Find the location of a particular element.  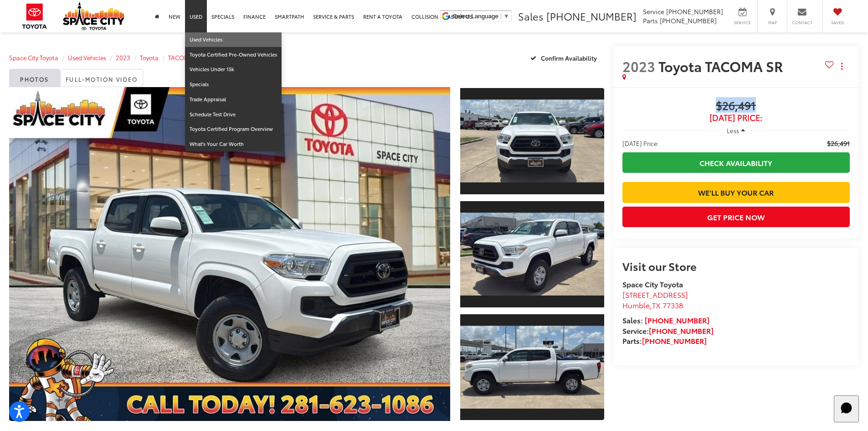

a: Select Language​ is located at coordinates (481, 16).